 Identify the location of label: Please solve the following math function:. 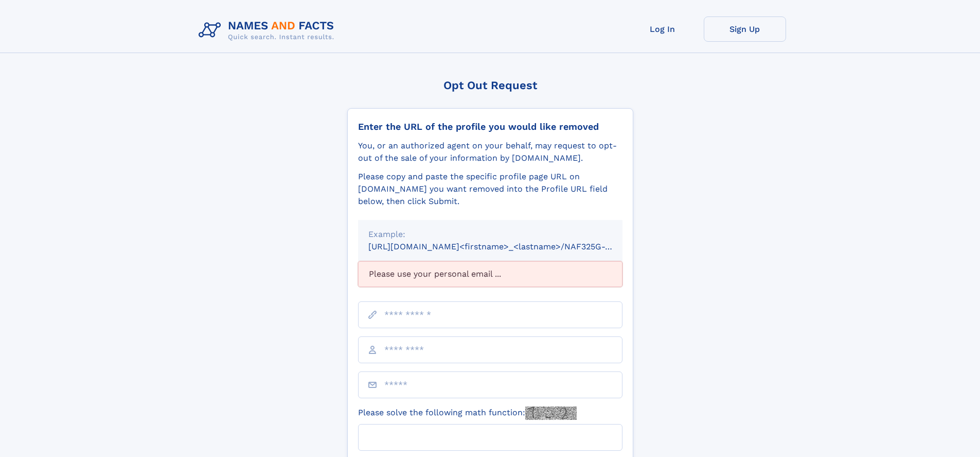
(467, 413).